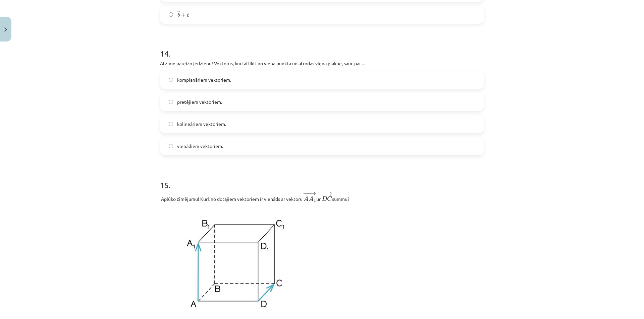 This screenshot has width=644, height=319. I want to click on h1: 14 ., so click(322, 48).